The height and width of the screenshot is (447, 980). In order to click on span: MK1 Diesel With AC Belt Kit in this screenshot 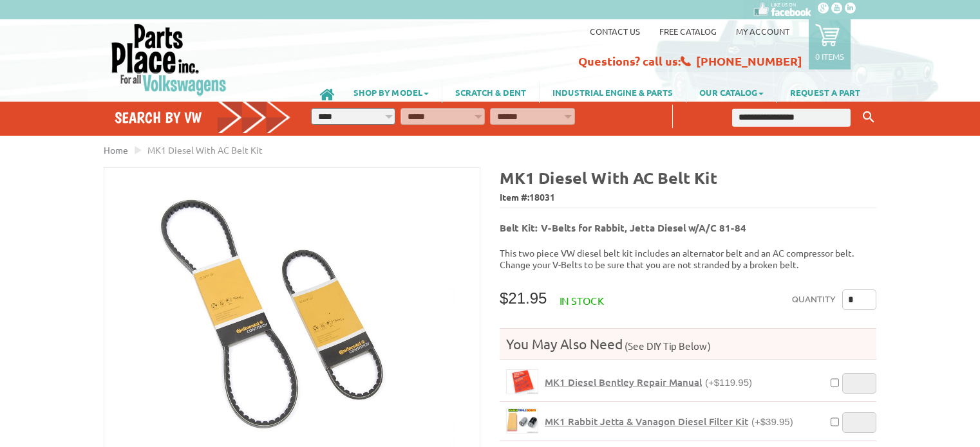, I will do `click(204, 150)`.